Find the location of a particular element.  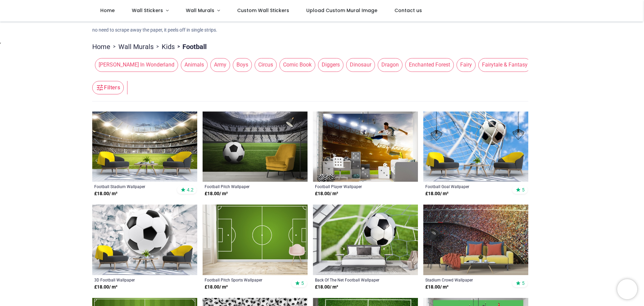

a: Football Pitch Wallpaper is located at coordinates (245, 186).